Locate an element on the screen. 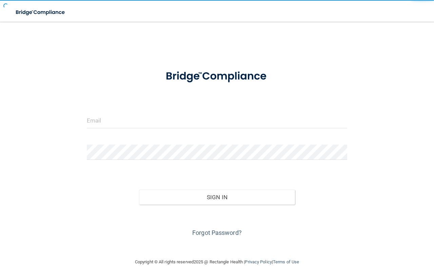  a: Terms of Use is located at coordinates (286, 261).